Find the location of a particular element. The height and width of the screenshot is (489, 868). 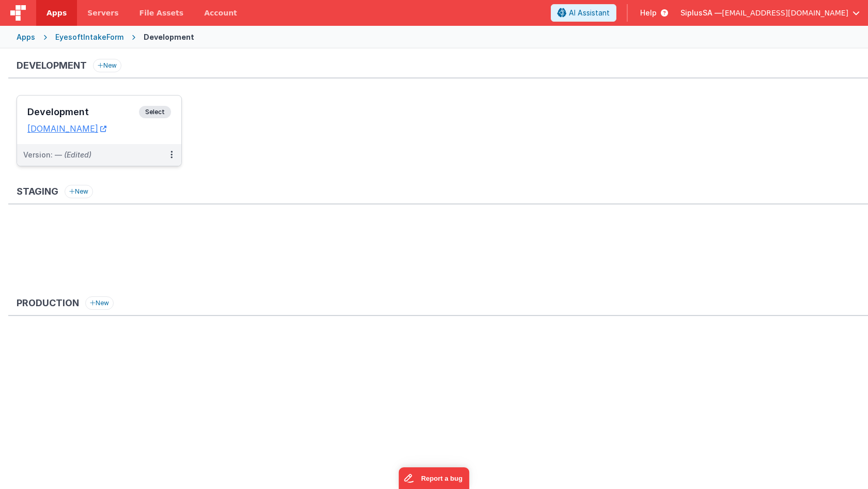

div: Apps is located at coordinates (26, 37).